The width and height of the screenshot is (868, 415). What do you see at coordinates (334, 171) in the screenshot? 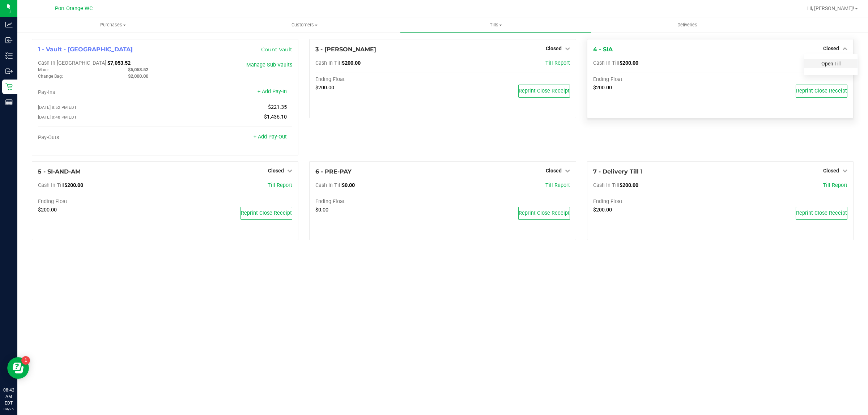
I see `span: 6 - PRE-PAY` at bounding box center [334, 171].